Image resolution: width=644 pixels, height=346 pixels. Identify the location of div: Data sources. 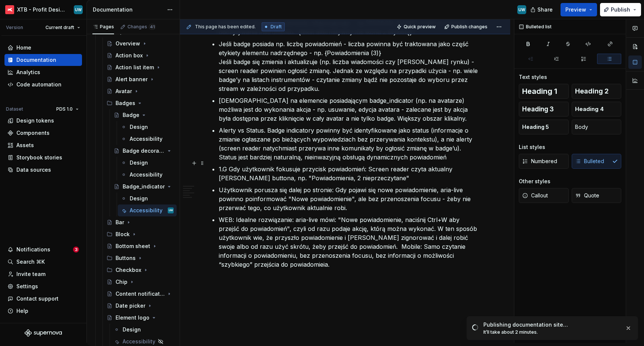
(34, 170).